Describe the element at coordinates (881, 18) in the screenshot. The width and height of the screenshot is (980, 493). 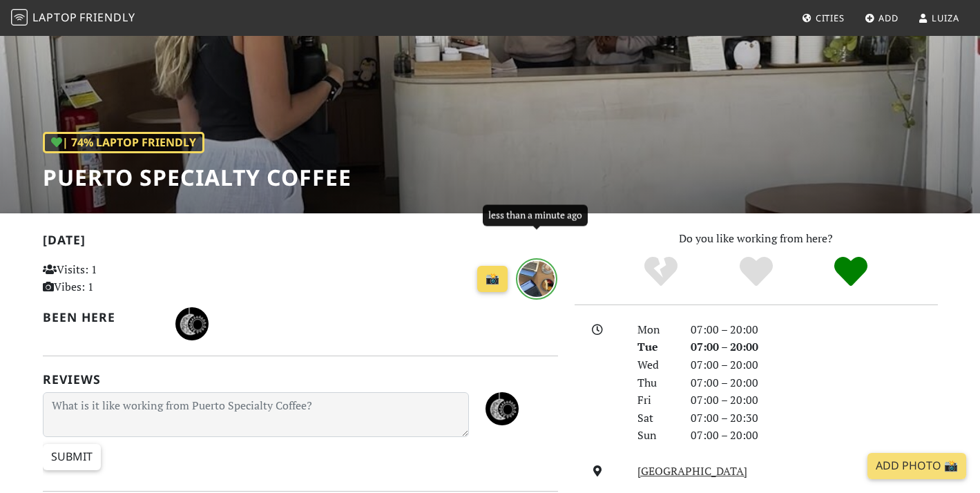
I see `a: Add` at that location.